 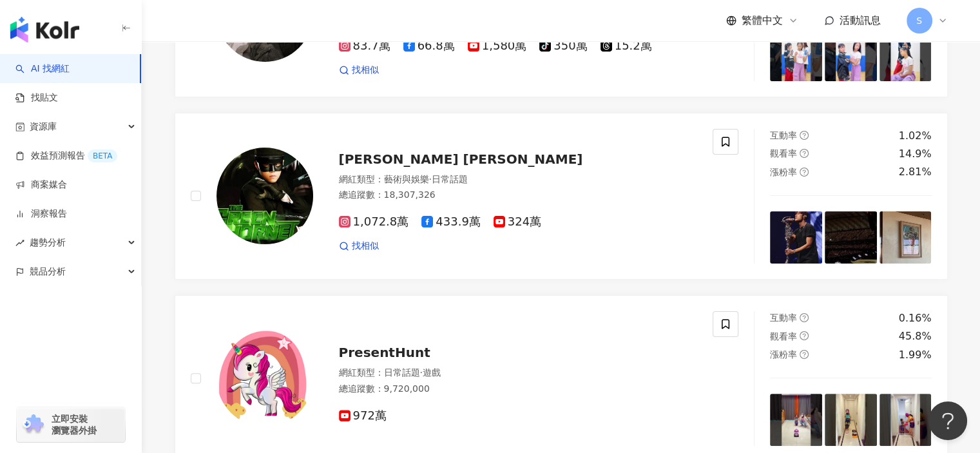 What do you see at coordinates (45, 30) in the screenshot?
I see `img: logo` at bounding box center [45, 30].